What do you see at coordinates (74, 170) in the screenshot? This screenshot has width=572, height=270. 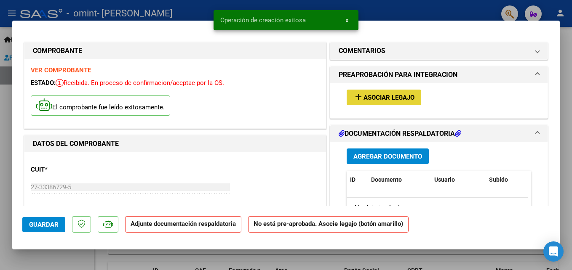 I see `p: CUIT` at bounding box center [74, 170].